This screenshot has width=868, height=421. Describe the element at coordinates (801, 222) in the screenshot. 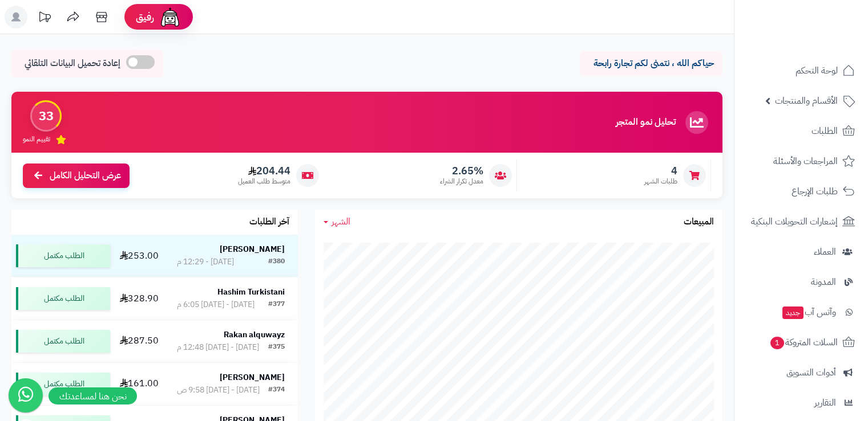

I see `a: إشعارات التحويلات البنكية` at that location.